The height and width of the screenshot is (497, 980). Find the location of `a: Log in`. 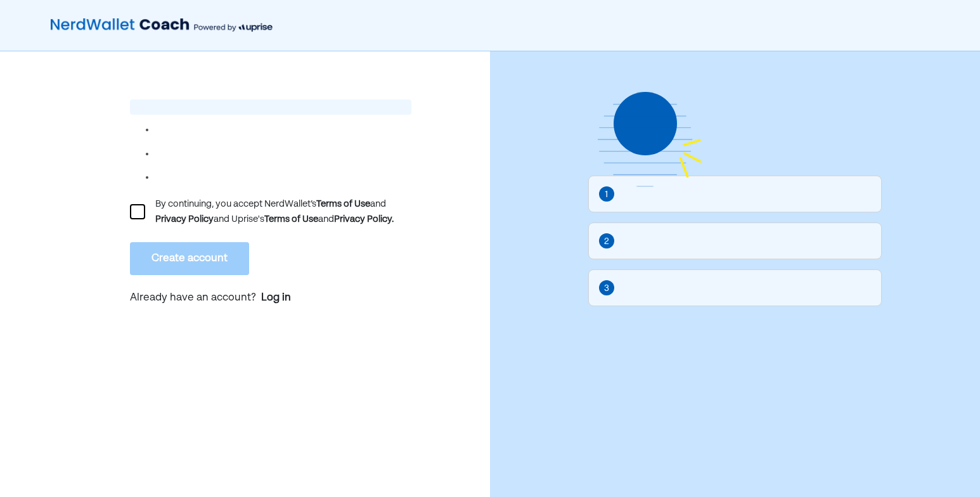

a: Log in is located at coordinates (276, 298).